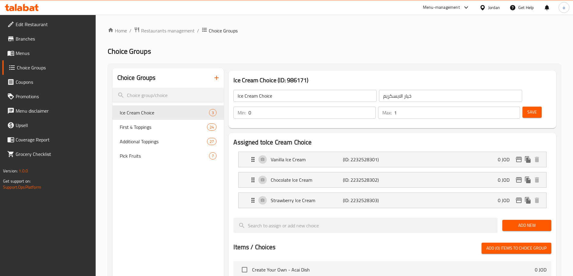 Image resolution: width=573 pixels, height=276 pixels. What do you see at coordinates (168, 31) in the screenshot?
I see `span: Restaurants management` at bounding box center [168, 31].